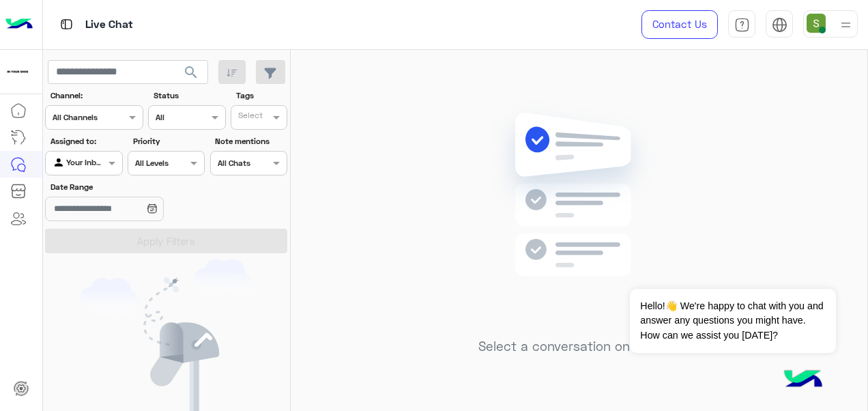 The width and height of the screenshot is (868, 411). Describe the element at coordinates (578, 215) in the screenshot. I see `img: no messages` at that location.